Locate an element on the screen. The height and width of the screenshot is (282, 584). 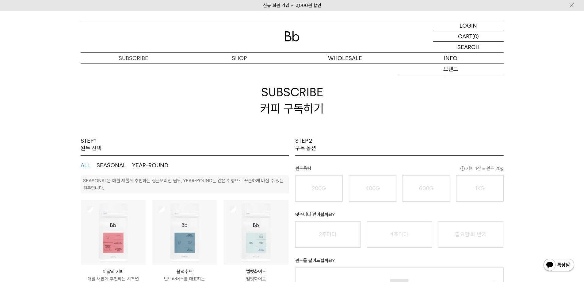
p: SEARCH is located at coordinates (468, 47).